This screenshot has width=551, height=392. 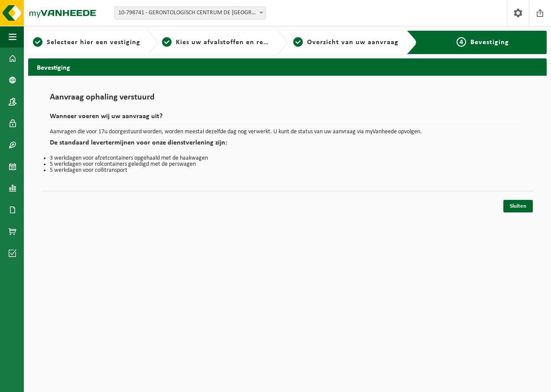 What do you see at coordinates (518, 206) in the screenshot?
I see `a: Sluiten` at bounding box center [518, 206].